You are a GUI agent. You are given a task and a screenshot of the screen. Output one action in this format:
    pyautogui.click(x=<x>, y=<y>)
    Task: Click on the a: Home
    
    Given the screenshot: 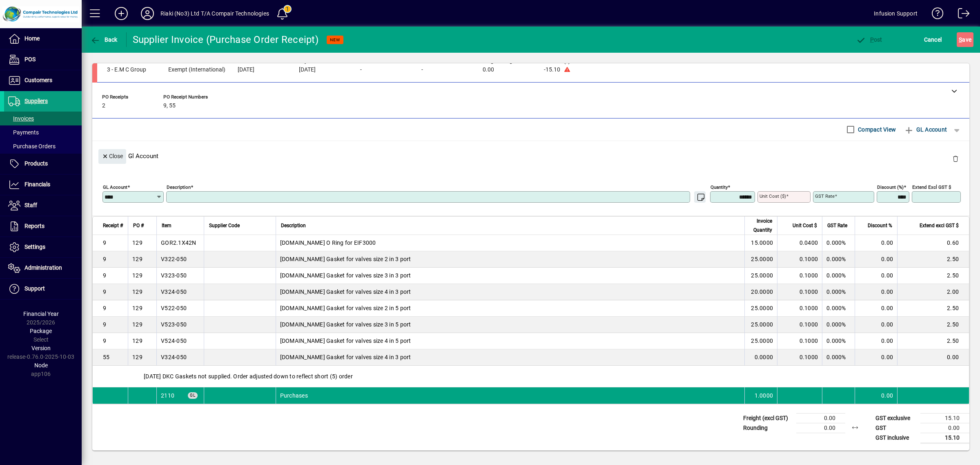 What is the action you would take?
    pyautogui.click(x=43, y=39)
    